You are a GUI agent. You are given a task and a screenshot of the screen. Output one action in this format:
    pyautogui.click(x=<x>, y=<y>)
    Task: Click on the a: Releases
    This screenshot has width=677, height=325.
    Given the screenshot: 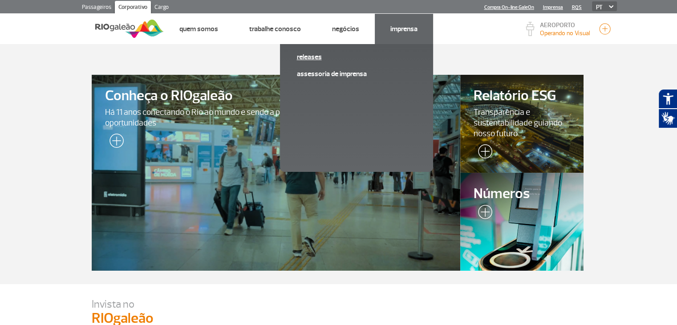 What is the action you would take?
    pyautogui.click(x=357, y=57)
    